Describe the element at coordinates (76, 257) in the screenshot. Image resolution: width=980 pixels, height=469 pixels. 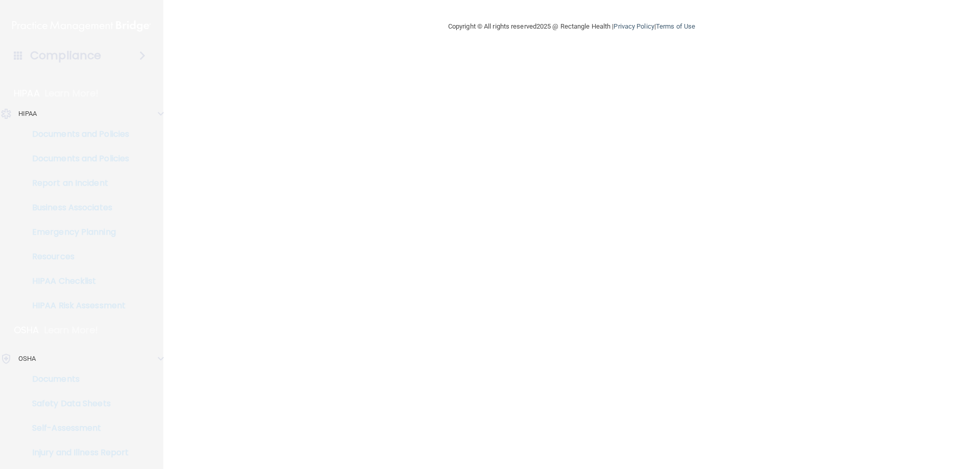
I see `p: Resources` at that location.